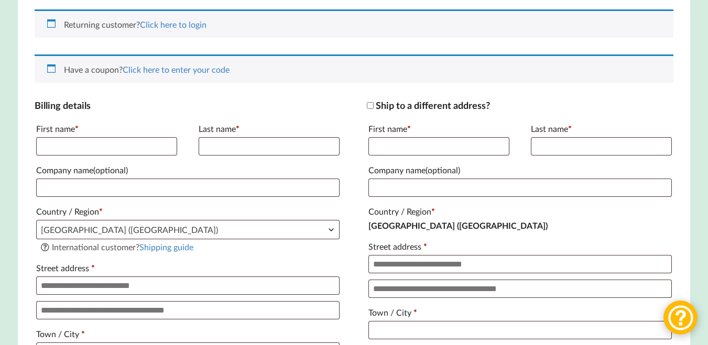  Describe the element at coordinates (187, 247) in the screenshot. I see `div: International customer?` at that location.